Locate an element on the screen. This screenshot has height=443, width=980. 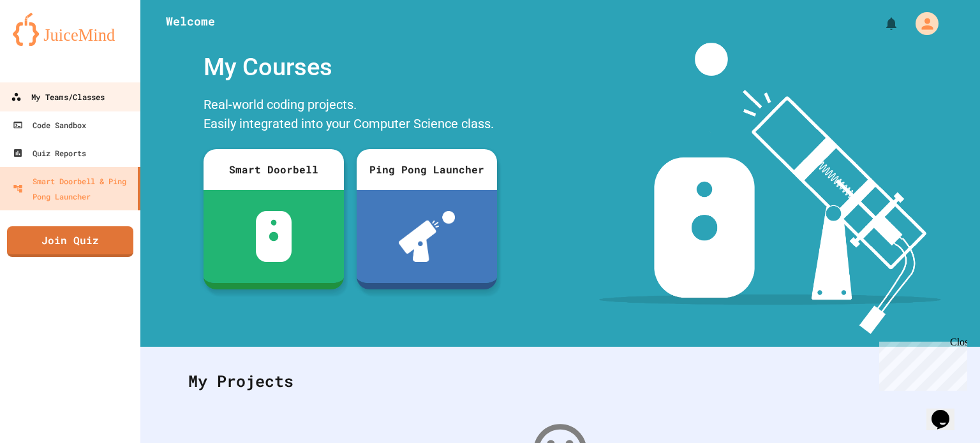
div: My Projects is located at coordinates (560, 381).